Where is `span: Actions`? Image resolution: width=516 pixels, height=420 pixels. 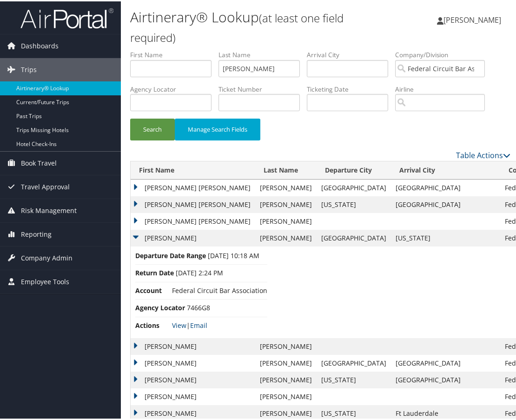
span: Actions is located at coordinates (153, 324).